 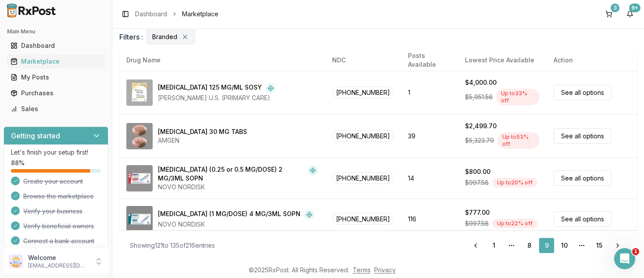 I want to click on span: Filters :, so click(x=131, y=37).